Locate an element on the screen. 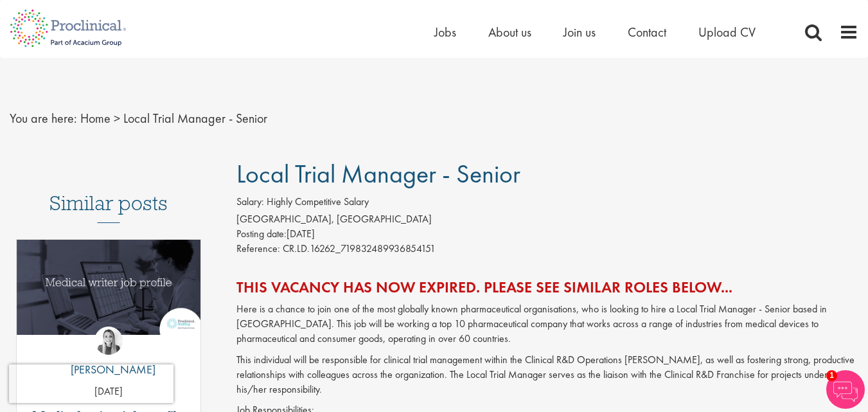  span: CR.LD.16262_719832489936854151 is located at coordinates (359, 248).